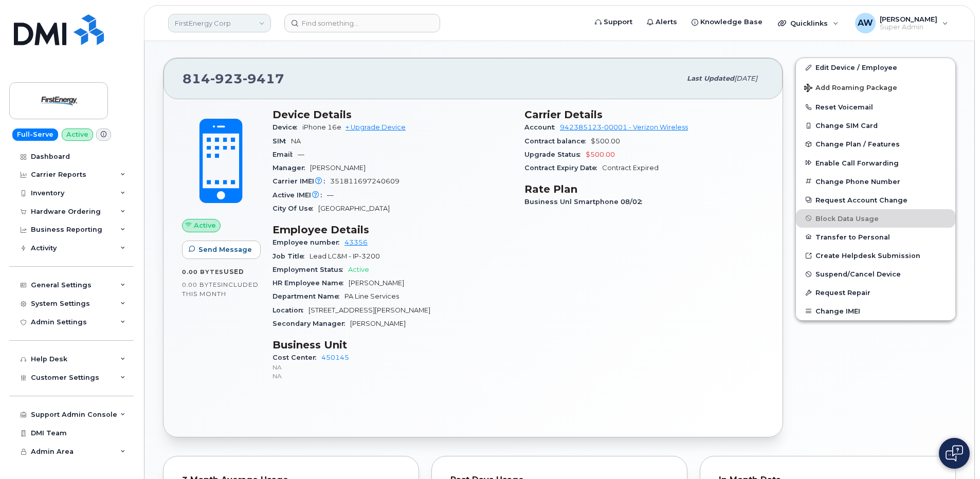  I want to click on span: Last updated, so click(711, 78).